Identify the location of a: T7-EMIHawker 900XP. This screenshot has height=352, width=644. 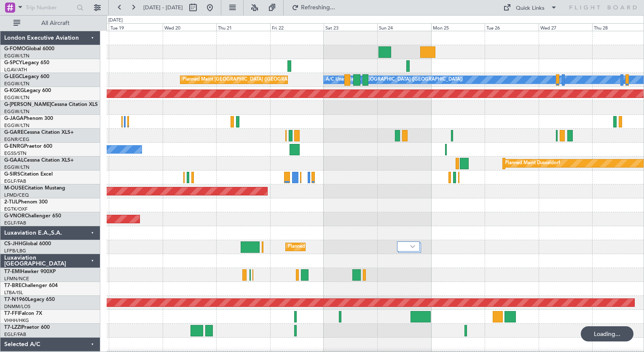
(30, 272).